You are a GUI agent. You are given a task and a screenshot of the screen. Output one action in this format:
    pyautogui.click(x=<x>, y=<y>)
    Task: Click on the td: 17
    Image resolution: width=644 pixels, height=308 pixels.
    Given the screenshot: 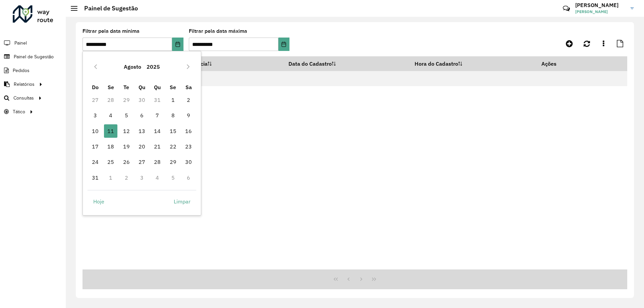 What is the action you would take?
    pyautogui.click(x=95, y=147)
    